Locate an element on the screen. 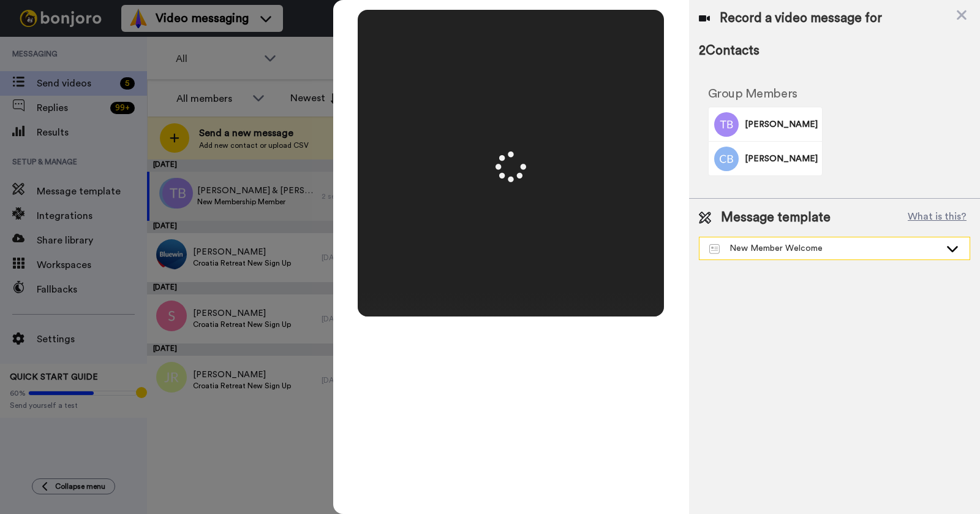 The image size is (980, 514). img: Image of Chris Ball is located at coordinates (727, 159).